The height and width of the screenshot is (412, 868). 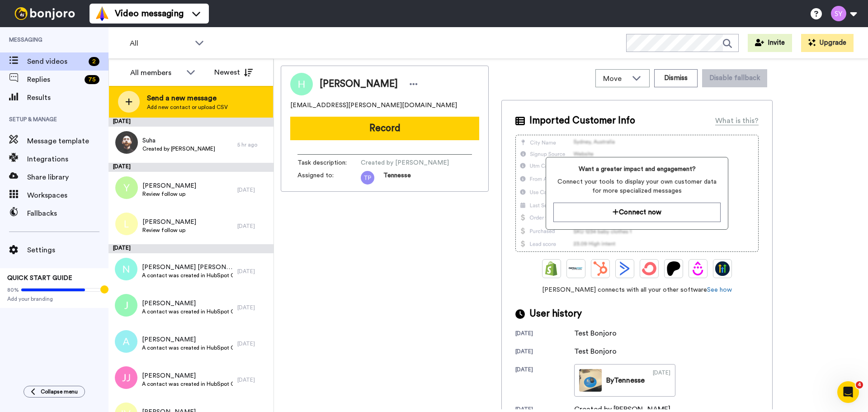 What do you see at coordinates (68, 159) in the screenshot?
I see `span: Integrations` at bounding box center [68, 159].